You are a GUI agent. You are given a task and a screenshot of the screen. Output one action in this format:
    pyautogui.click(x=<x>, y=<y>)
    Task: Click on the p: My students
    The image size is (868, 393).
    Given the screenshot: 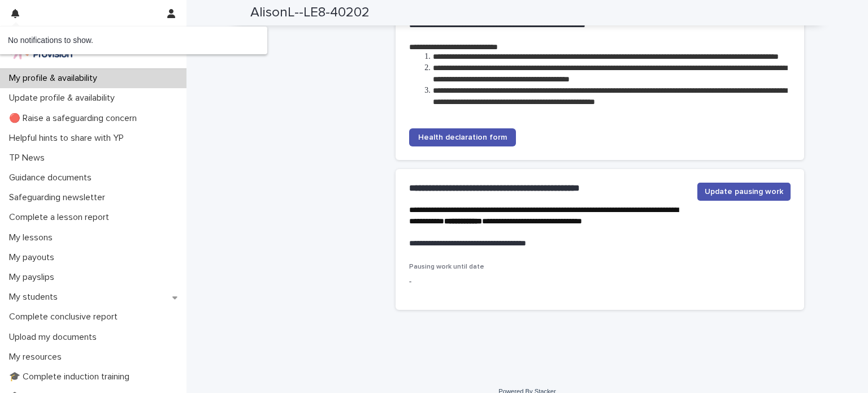 What is the action you would take?
    pyautogui.click(x=36, y=296)
    